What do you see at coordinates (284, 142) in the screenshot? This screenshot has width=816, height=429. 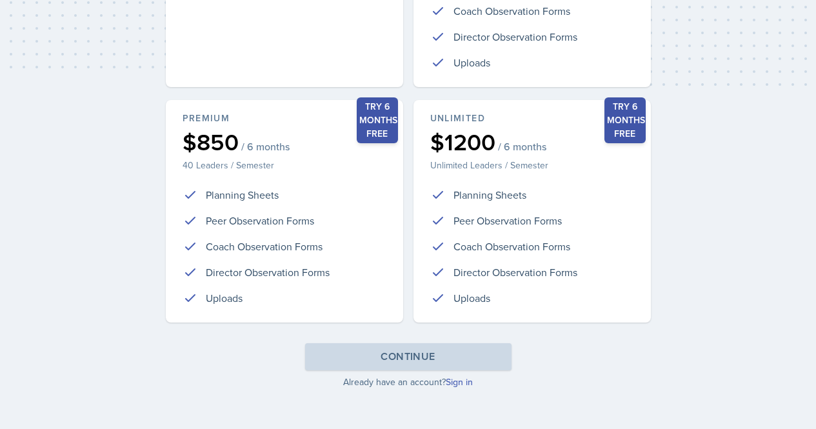 I see `div: $850` at bounding box center [284, 142].